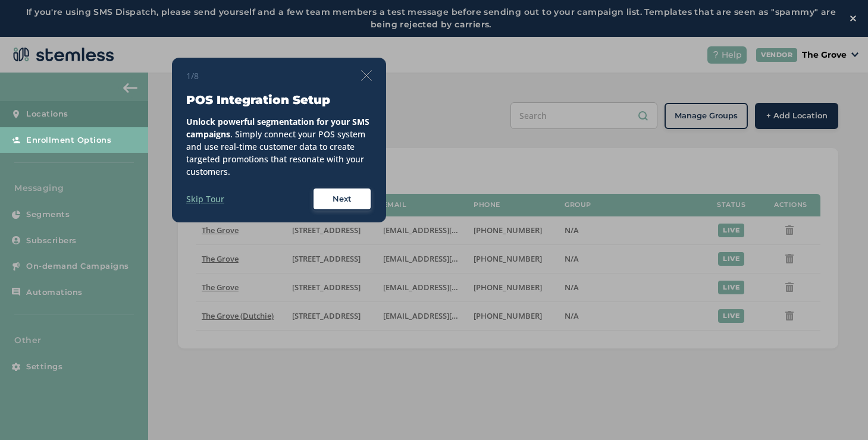 The image size is (868, 440). What do you see at coordinates (279, 147) in the screenshot?
I see `div: . Simply connect your POS system and use real-time customer data to create targeted promotions th...` at bounding box center [279, 147].